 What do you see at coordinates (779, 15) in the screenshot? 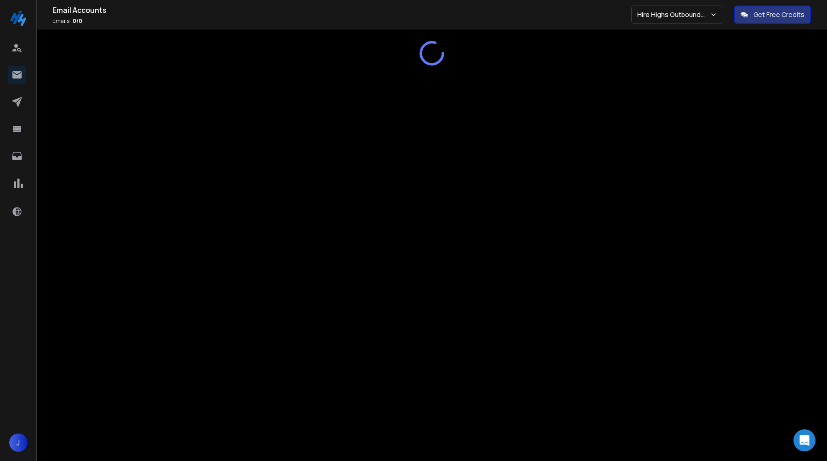
I see `p: Get Free Credits` at bounding box center [779, 15].